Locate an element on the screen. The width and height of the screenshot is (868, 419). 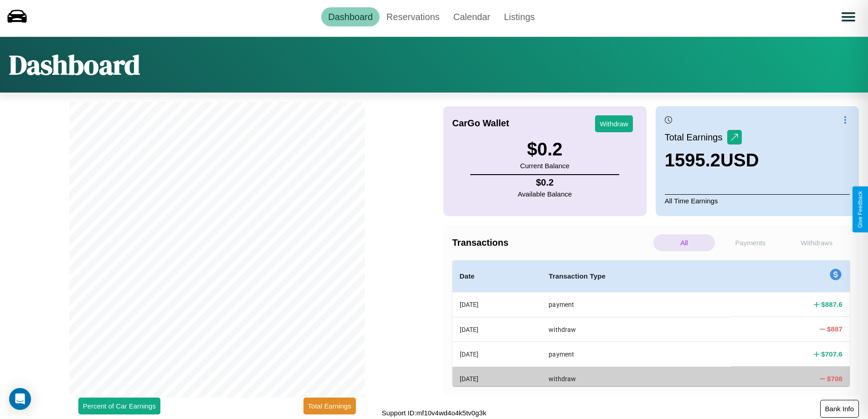
h4: $ 887 is located at coordinates (834, 329).